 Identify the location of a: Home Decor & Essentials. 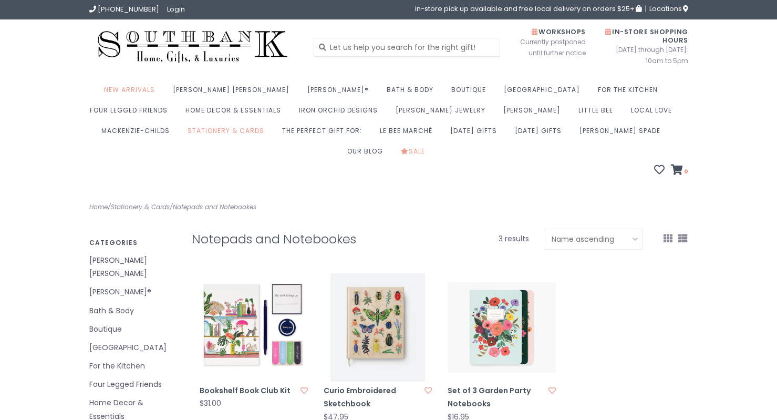
(236, 113).